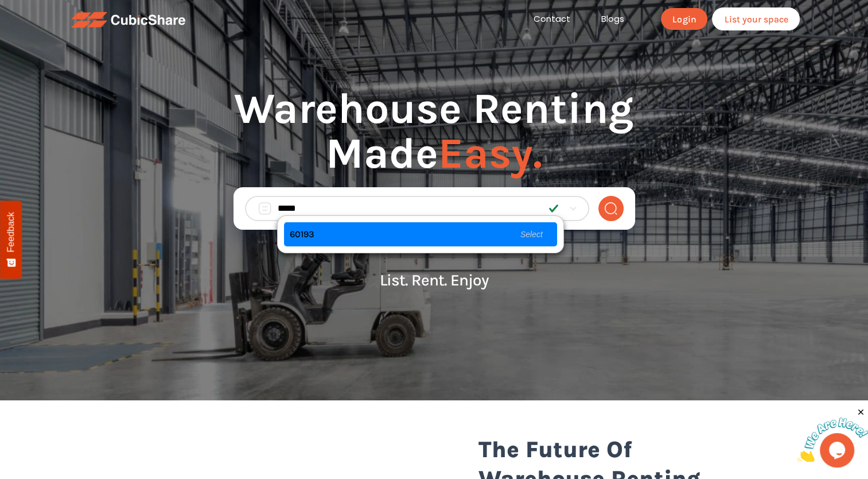 Image resolution: width=868 pixels, height=479 pixels. I want to click on a: Blogs, so click(613, 19).